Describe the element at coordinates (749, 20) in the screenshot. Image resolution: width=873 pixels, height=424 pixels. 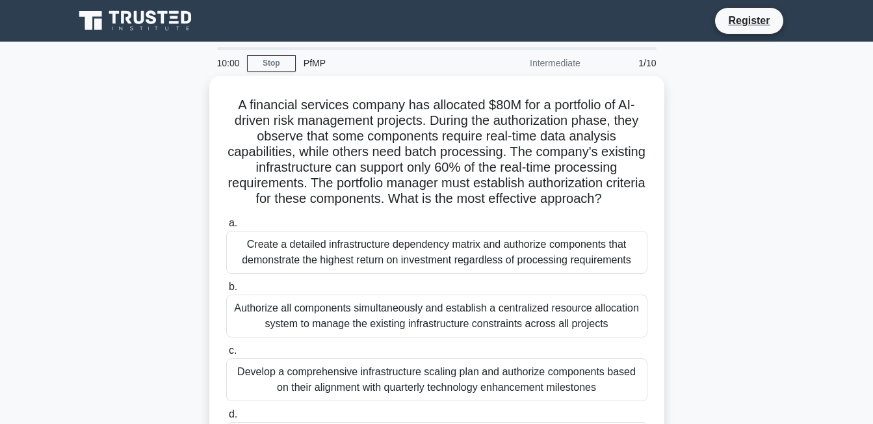
I see `a: Register` at that location.